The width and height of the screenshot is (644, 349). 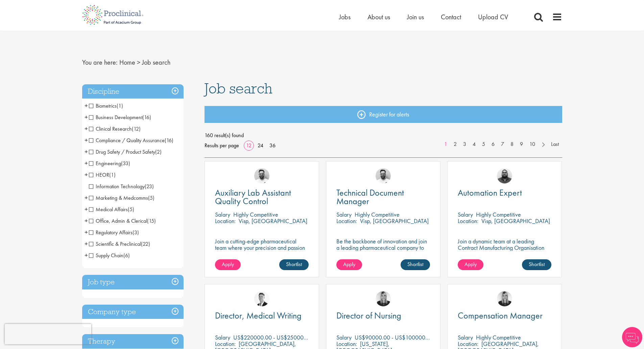 I want to click on h3: Therapy, so click(x=133, y=341).